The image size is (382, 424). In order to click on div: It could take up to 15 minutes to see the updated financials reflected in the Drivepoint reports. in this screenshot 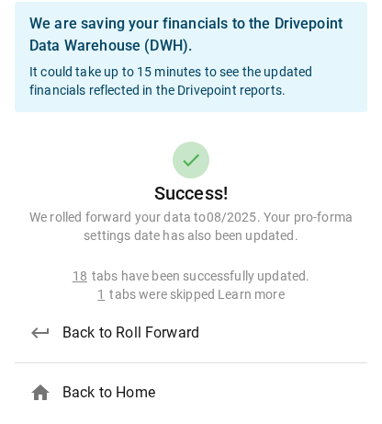, I will do `click(191, 57)`.